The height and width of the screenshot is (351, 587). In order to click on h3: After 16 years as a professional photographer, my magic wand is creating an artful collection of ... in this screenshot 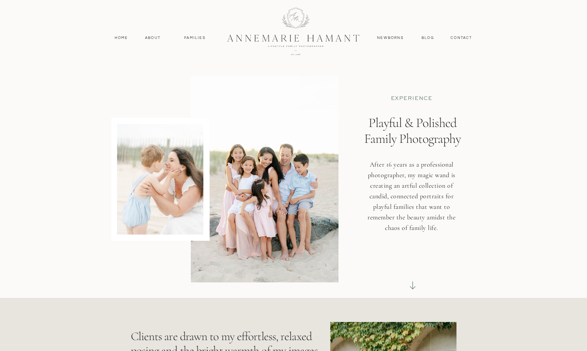, I will do `click(412, 201)`.